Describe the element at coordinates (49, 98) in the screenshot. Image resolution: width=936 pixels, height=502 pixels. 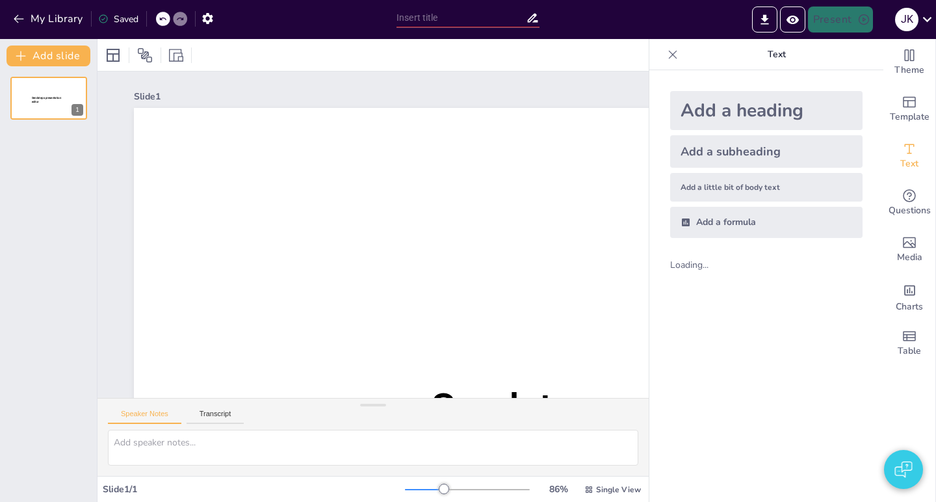
I see `div: Sendsteps presentation editor1` at that location.